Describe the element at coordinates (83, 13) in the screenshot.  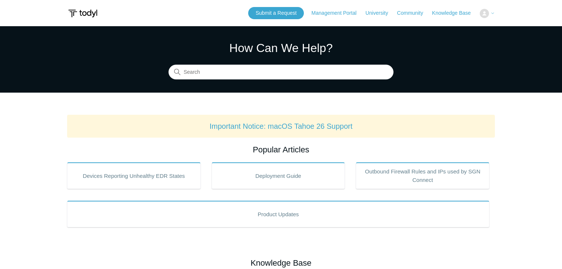
I see `img: Todyl Support Center Help Center home page` at that location.